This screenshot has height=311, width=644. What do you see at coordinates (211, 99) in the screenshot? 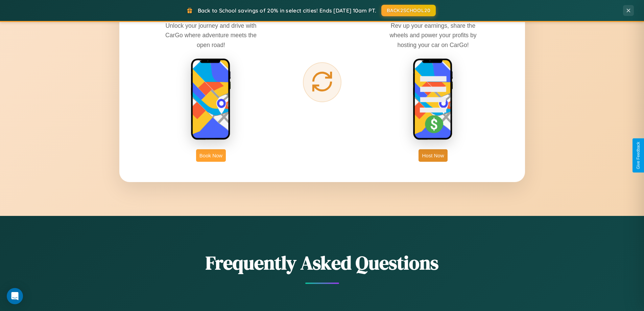
I see `img: rent phone` at bounding box center [211, 99].